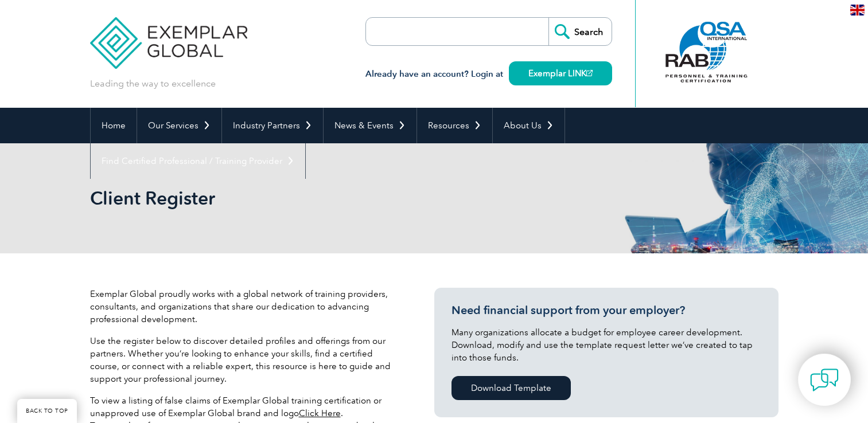  I want to click on a: Home, so click(113, 125).